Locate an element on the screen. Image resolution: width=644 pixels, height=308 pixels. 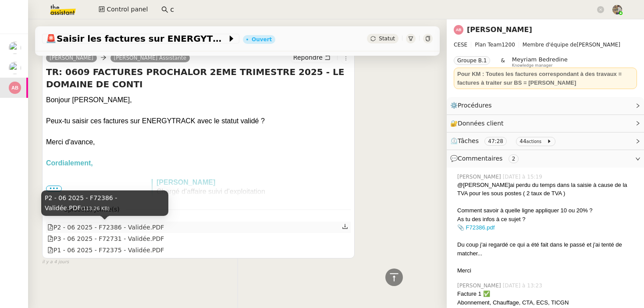
div: ⚙️Procédures is located at coordinates (545, 105).